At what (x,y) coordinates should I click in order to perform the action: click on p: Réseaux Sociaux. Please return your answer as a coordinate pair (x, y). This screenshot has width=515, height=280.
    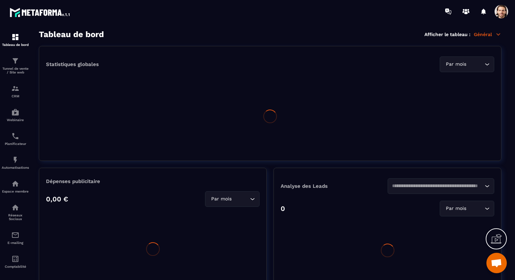
    Looking at the image, I should click on (15, 217).